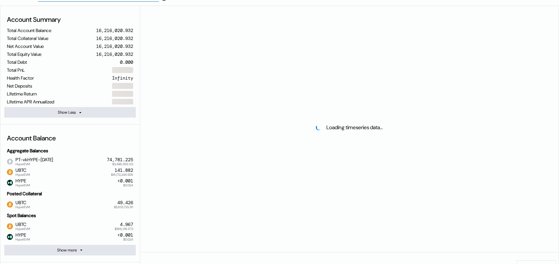 Image resolution: width=559 pixels, height=264 pixels. I want to click on div: Total Debt, so click(17, 62).